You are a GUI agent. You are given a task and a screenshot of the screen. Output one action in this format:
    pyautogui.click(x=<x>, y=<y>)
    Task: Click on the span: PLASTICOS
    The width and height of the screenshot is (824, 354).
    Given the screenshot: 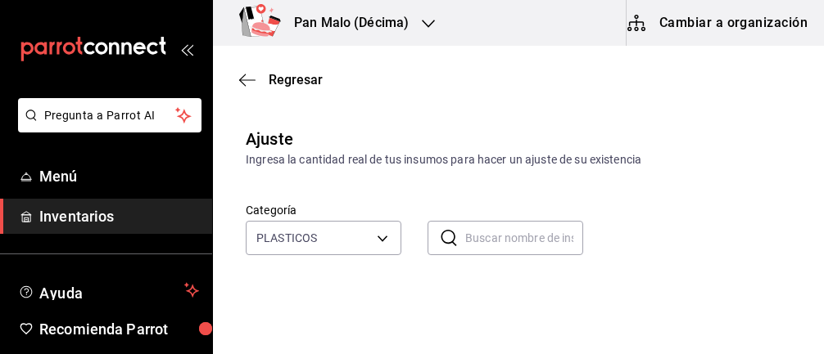 What is the action you would take?
    pyautogui.click(x=287, y=238)
    